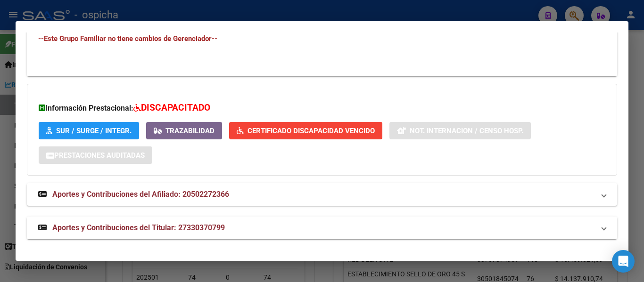 This screenshot has width=644, height=282. Describe the element at coordinates (89, 130) in the screenshot. I see `button: SUR / SURGE / INTEGR.` at that location.